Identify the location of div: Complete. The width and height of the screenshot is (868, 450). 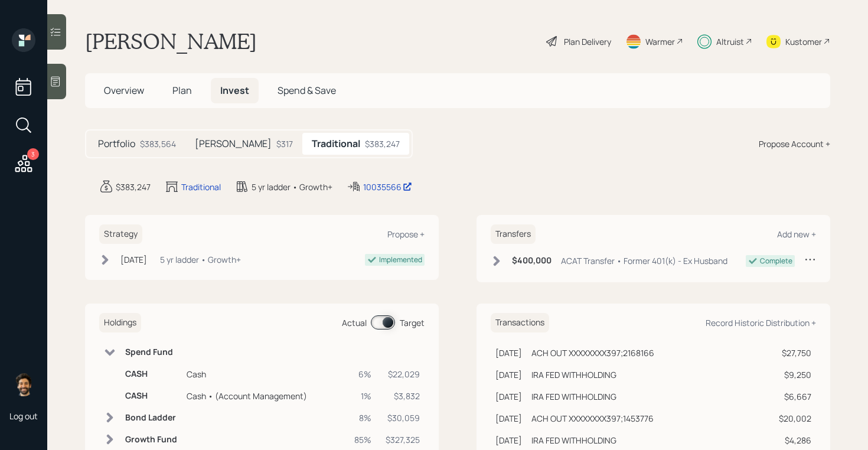
(776, 261).